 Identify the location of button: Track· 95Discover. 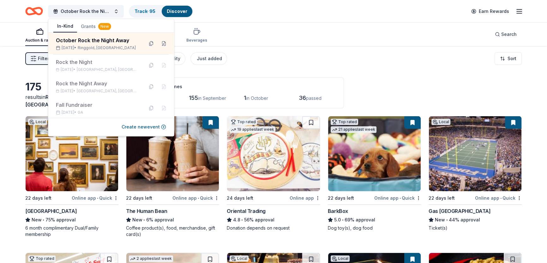
(161, 11).